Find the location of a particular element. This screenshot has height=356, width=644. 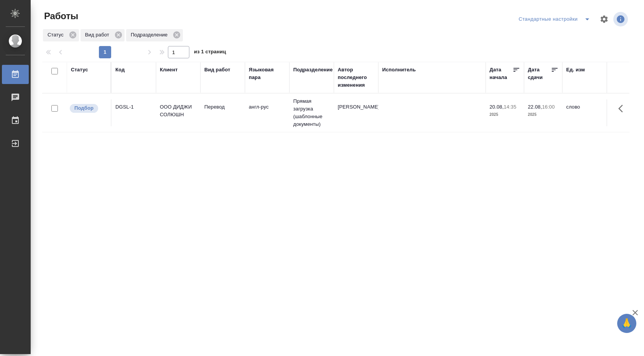

td: слово is located at coordinates (585, 113).